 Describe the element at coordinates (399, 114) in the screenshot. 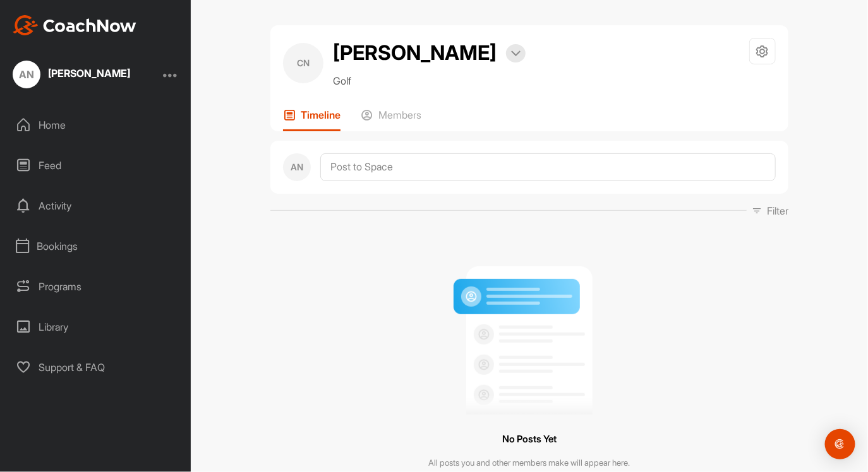

I see `p: Members` at that location.